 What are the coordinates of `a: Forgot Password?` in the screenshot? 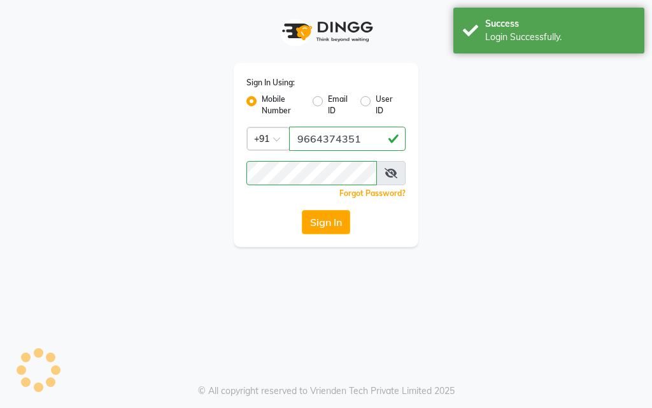 It's located at (372, 193).